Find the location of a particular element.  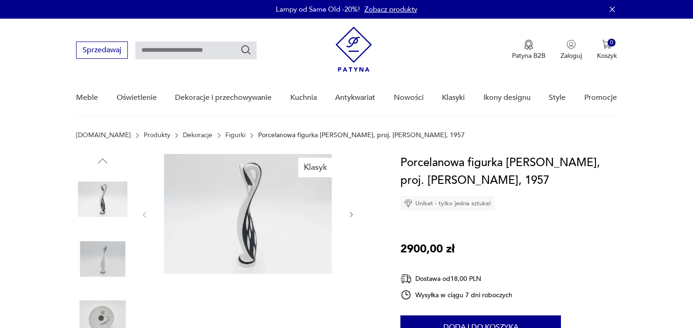

img: Ikona diamentu is located at coordinates (408, 203).